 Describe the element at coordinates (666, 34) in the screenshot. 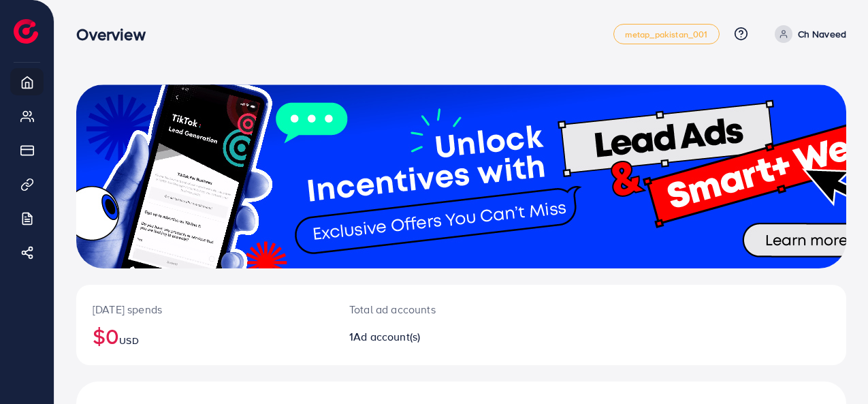

I see `span: metap_pakistan_001` at that location.